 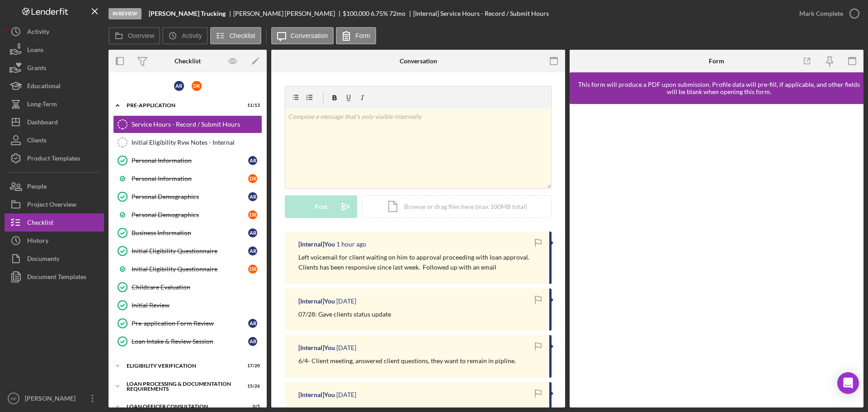 I want to click on a: Project Overview, so click(x=54, y=204).